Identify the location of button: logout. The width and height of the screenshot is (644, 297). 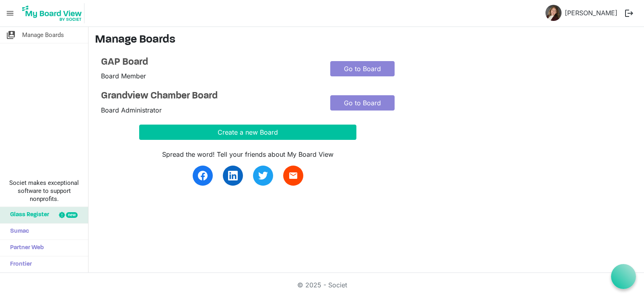
(629, 13).